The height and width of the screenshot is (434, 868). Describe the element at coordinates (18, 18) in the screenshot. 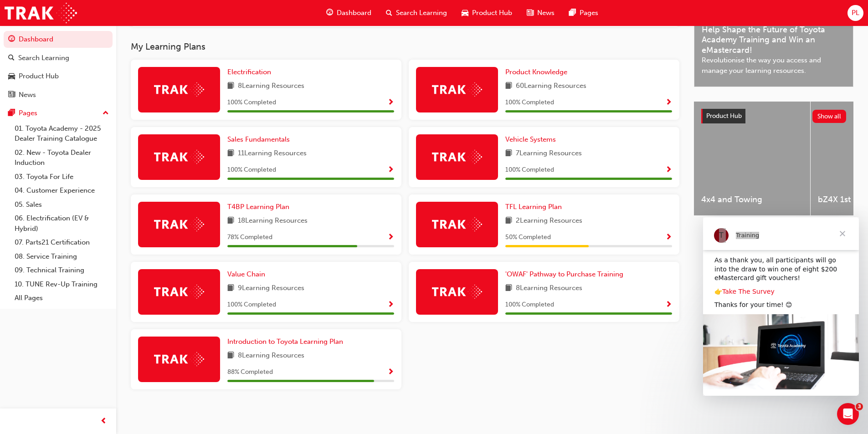

I see `div: Profile image for Training` at that location.